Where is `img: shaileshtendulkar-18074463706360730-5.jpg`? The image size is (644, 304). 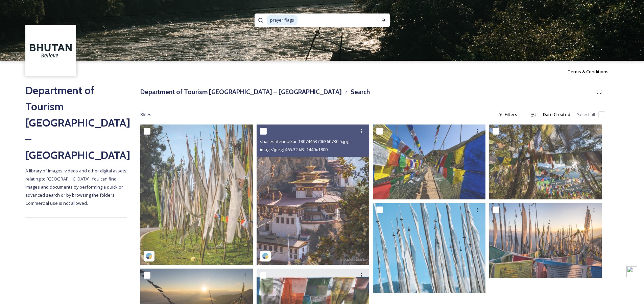 img: shaileshtendulkar-18074463706360730-5.jpg is located at coordinates (313, 195).